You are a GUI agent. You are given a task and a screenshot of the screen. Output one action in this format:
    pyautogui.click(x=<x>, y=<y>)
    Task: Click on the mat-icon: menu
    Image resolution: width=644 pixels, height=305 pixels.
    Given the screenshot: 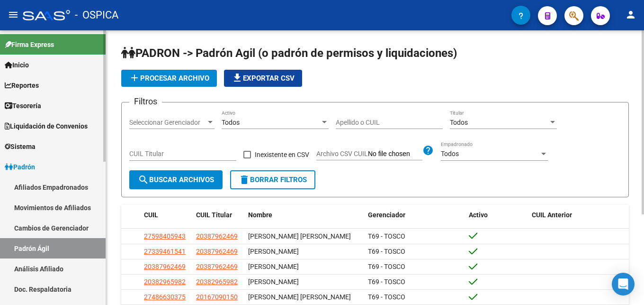 What is the action you would take?
    pyautogui.click(x=14, y=15)
    